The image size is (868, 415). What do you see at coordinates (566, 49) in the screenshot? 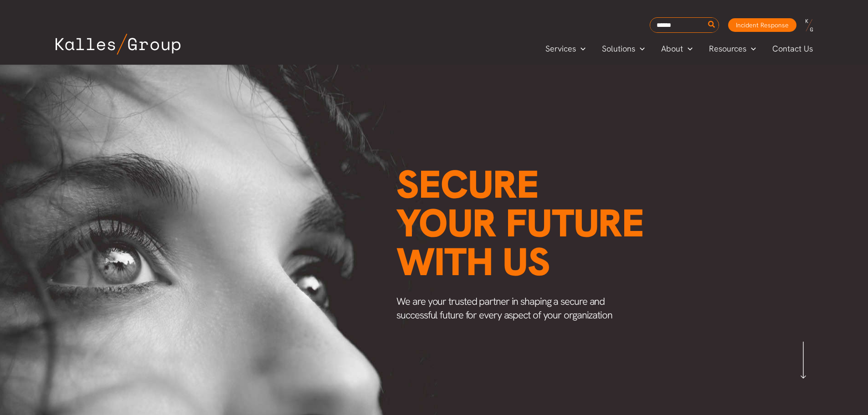
I see `a: ServicesMenu Toggle` at bounding box center [566, 49].